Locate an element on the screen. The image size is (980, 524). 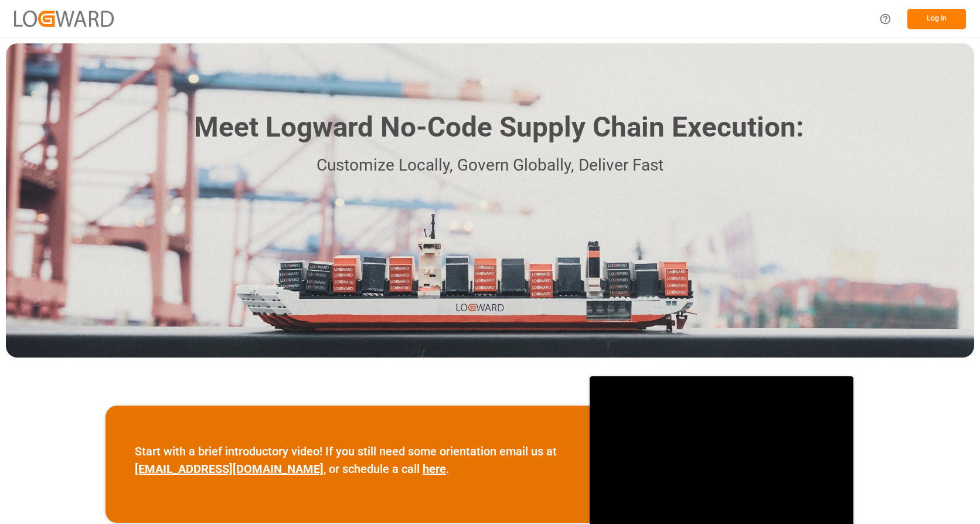
p: Customize Locally, Govern Globally, Deliver Fast is located at coordinates (490, 165).